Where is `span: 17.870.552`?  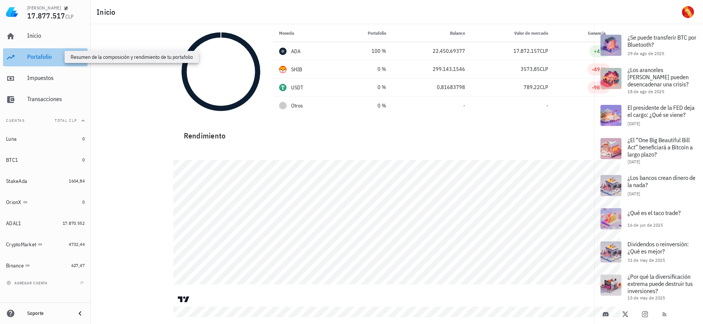 span: 17.870.552 is located at coordinates (74, 223).